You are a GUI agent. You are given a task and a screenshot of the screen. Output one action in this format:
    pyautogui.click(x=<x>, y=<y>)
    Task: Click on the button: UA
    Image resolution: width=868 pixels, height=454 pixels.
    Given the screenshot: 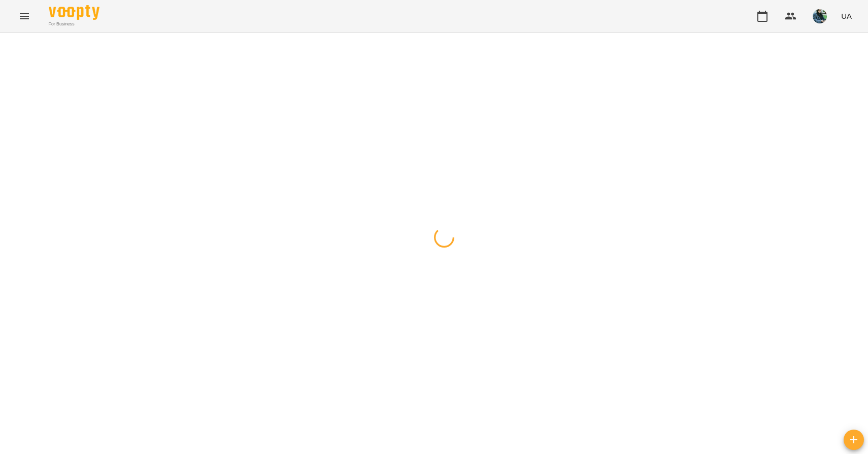 What is the action you would take?
    pyautogui.click(x=847, y=16)
    